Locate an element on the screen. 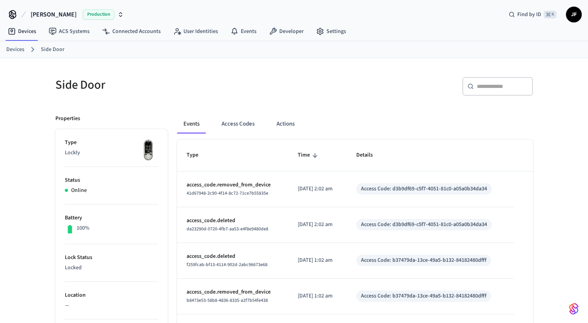  a: Side Door is located at coordinates (53, 49).